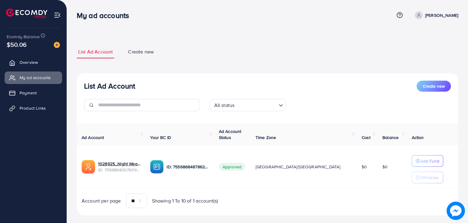 This screenshot has width=468, height=223. Describe the element at coordinates (33, 78) in the screenshot. I see `a: My ad accounts` at that location.